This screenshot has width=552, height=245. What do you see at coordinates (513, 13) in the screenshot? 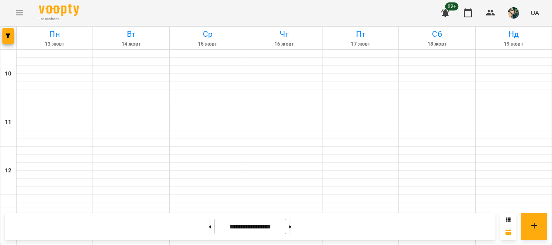
I see `img: f2c70d977d5f3d854725443aa1abbf76.jpg` at bounding box center [513, 13].